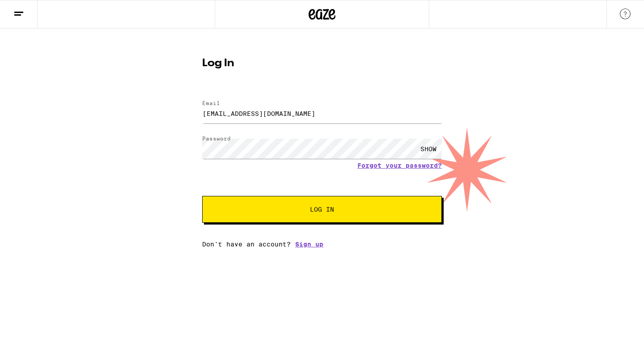 This screenshot has width=644, height=348. Describe the element at coordinates (322, 64) in the screenshot. I see `h1: Log In` at that location.